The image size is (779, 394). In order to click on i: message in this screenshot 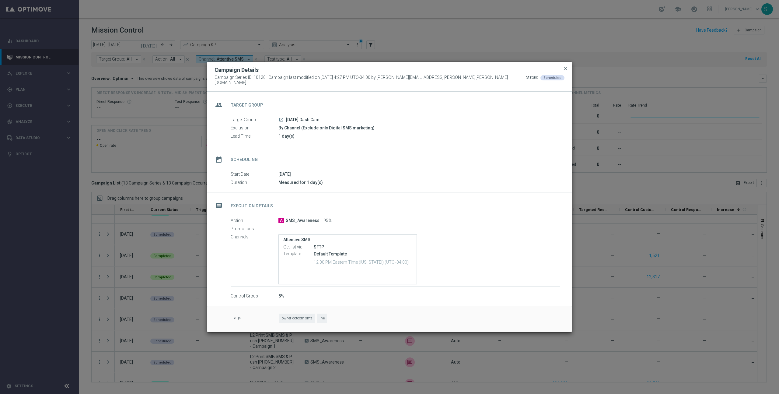, I will do `click(219, 206)`.